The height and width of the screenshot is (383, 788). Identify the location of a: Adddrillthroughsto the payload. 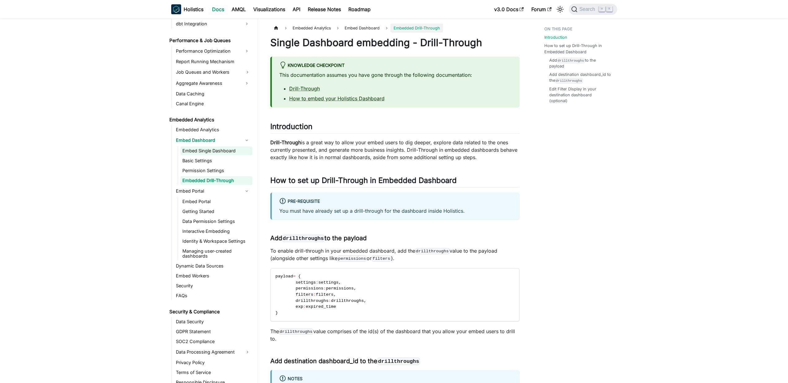
(580, 63).